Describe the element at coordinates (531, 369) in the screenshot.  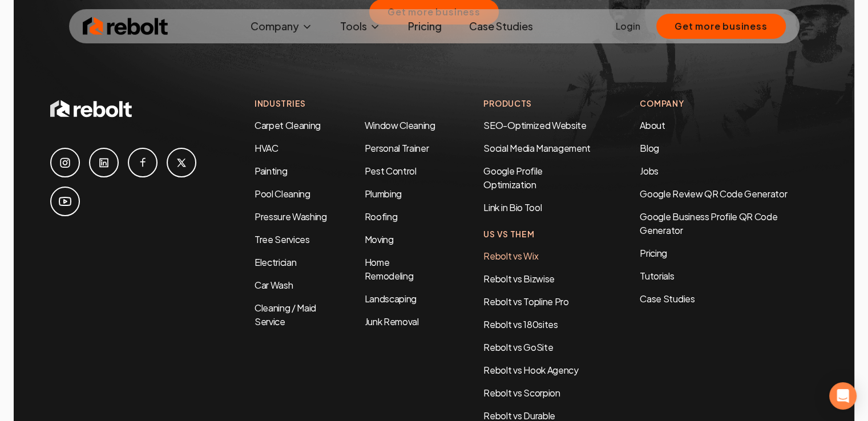
I see `a: Rebolt vs Hook Agency` at that location.